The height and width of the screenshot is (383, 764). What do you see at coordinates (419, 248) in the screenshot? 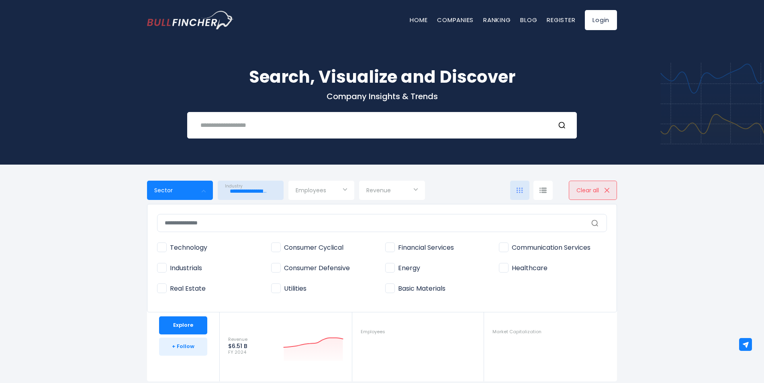
I see `span: Financial Services` at bounding box center [419, 248].